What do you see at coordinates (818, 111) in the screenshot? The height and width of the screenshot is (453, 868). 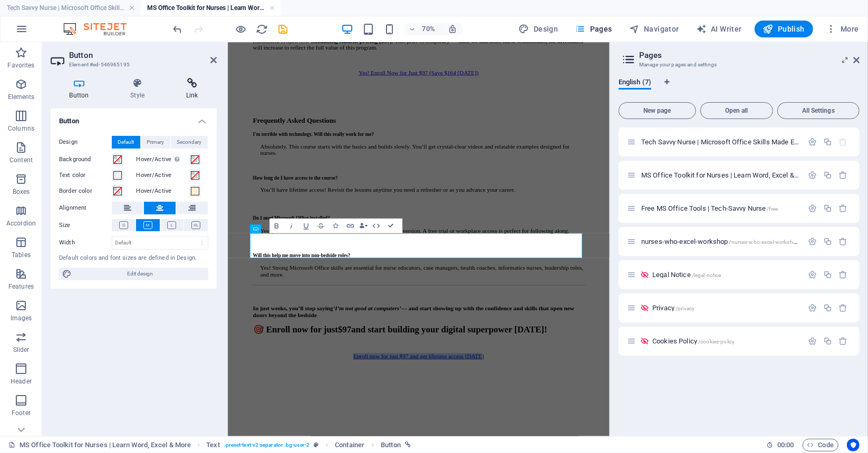 I see `button: All Settings` at bounding box center [818, 111].